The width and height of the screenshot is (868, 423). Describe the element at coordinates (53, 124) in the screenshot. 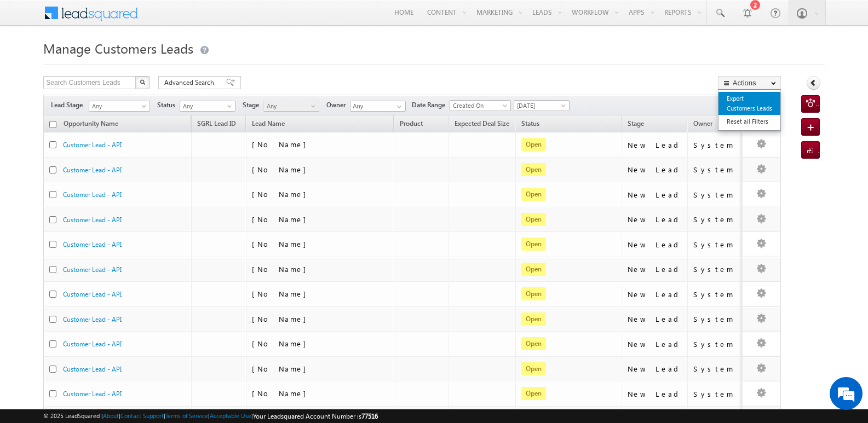

I see `input: Check all records` at that location.